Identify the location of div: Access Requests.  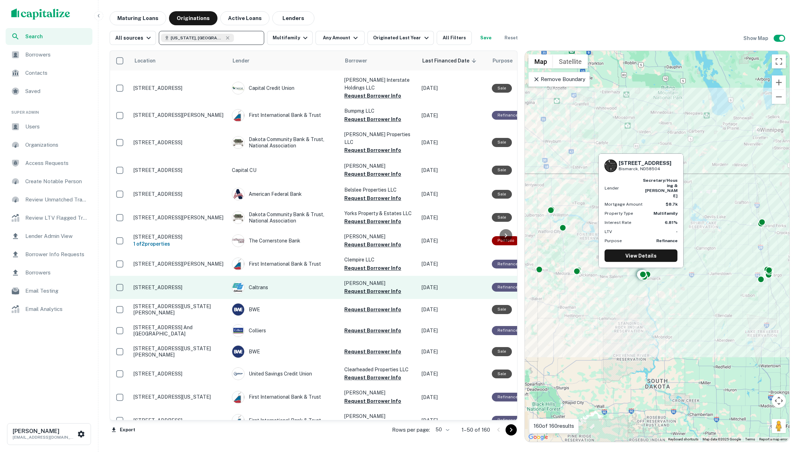
(49, 163).